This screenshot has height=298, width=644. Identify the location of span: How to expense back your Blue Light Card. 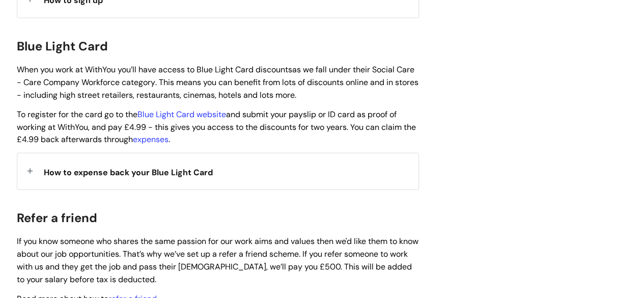
(128, 172).